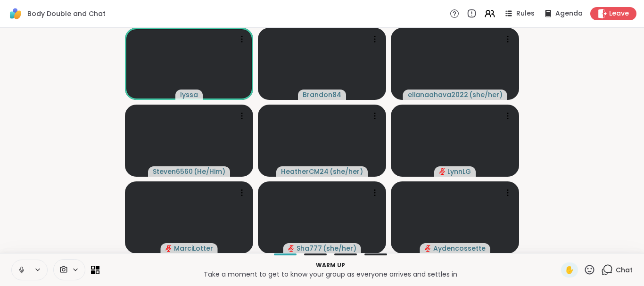 This screenshot has width=644, height=286. What do you see at coordinates (459, 249) in the screenshot?
I see `span: Aydencossette` at bounding box center [459, 249].